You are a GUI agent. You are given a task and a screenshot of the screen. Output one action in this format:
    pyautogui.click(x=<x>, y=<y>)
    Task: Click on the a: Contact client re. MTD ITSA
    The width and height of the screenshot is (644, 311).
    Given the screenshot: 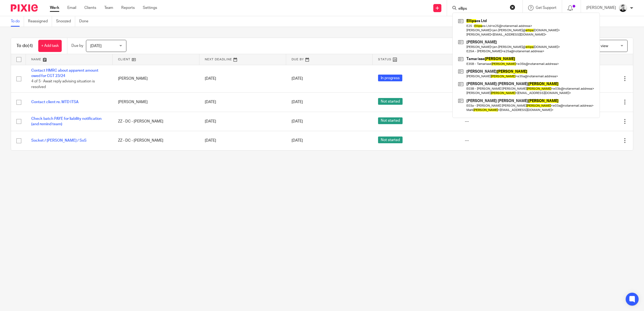 What is the action you would take?
    pyautogui.click(x=55, y=102)
    